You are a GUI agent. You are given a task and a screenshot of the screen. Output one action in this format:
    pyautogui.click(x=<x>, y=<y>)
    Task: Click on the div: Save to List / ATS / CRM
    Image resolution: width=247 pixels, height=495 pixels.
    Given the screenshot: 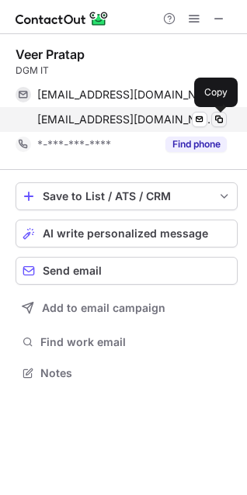 What is the action you would take?
    pyautogui.click(x=126, y=196)
    